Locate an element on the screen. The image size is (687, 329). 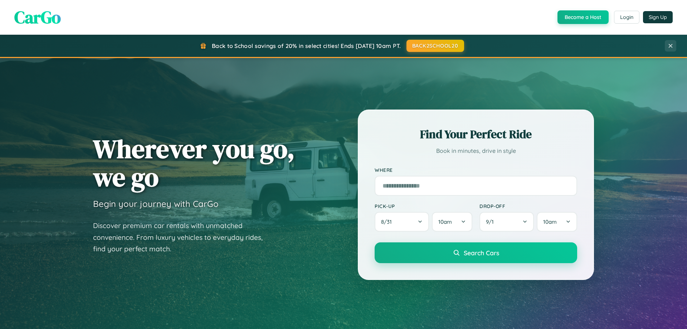
button: BACK2SCHOOL20 is located at coordinates (435, 46).